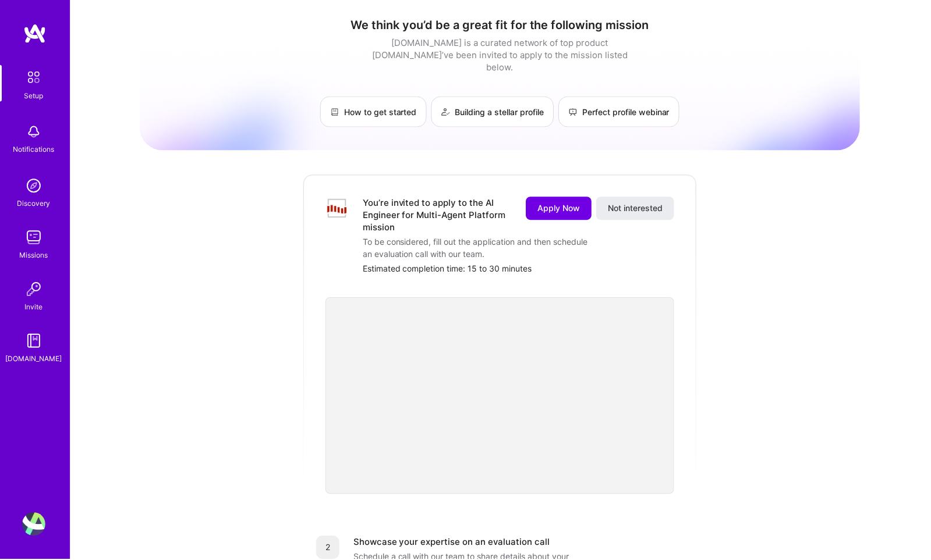  I want to click on img: setup, so click(34, 77).